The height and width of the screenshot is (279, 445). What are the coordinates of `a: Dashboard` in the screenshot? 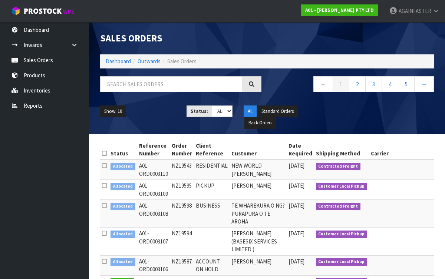 It's located at (118, 61).